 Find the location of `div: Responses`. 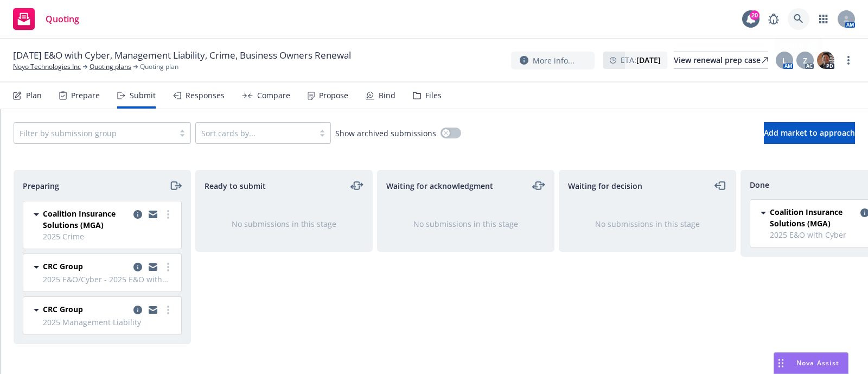

div: Responses is located at coordinates (205, 95).